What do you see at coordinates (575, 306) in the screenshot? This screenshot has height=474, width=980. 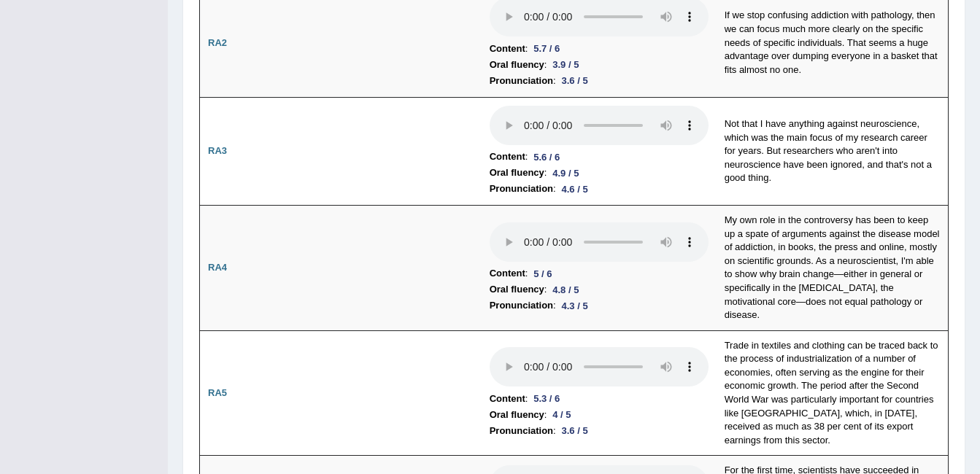 I see `div: 4.3 / 5` at bounding box center [575, 306].